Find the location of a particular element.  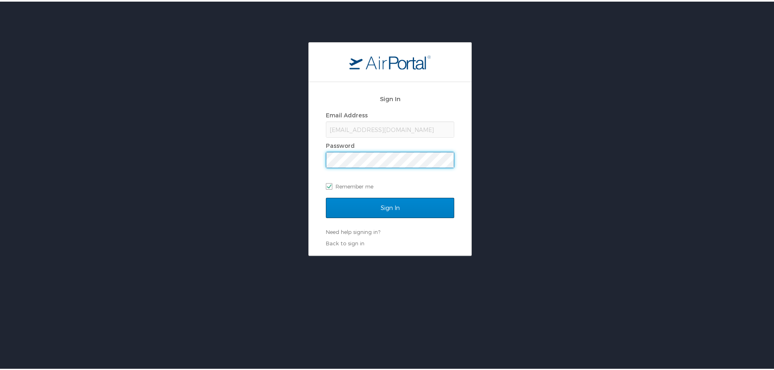

label: Password is located at coordinates (340, 144).